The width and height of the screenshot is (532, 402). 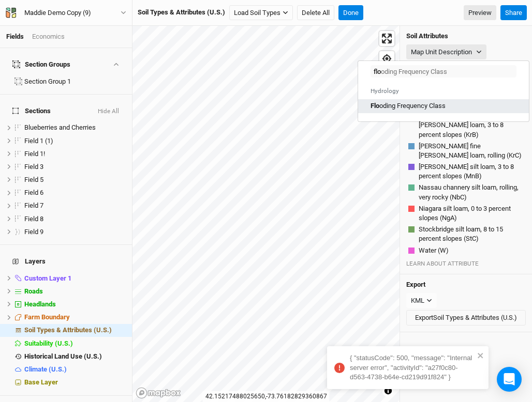 I want to click on div: Open Intercom Messenger, so click(x=509, y=380).